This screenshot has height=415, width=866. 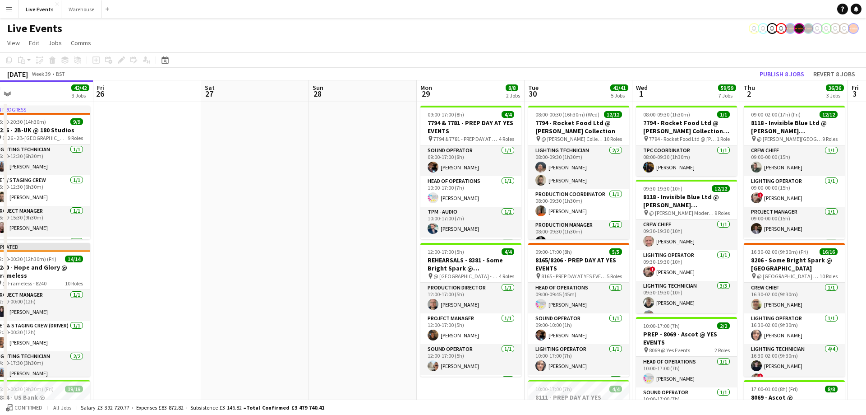 What do you see at coordinates (471, 172) in the screenshot?
I see `div: 09:00-17:00 (8h)4/47794 & 7781 - PREP DAY AT YES EVENTS 7794 & 7781 - PREP DAY AT YES EVENTS4 Rol...` at bounding box center [471, 172].